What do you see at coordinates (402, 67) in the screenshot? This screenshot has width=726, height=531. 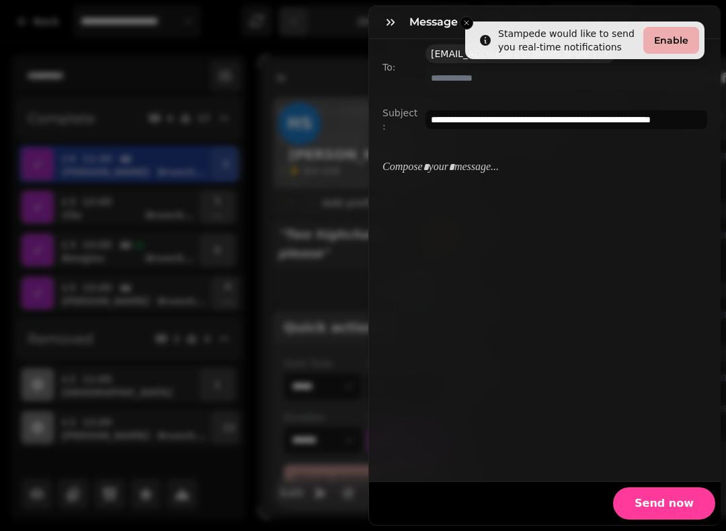 I see `label: To:` at bounding box center [402, 67].